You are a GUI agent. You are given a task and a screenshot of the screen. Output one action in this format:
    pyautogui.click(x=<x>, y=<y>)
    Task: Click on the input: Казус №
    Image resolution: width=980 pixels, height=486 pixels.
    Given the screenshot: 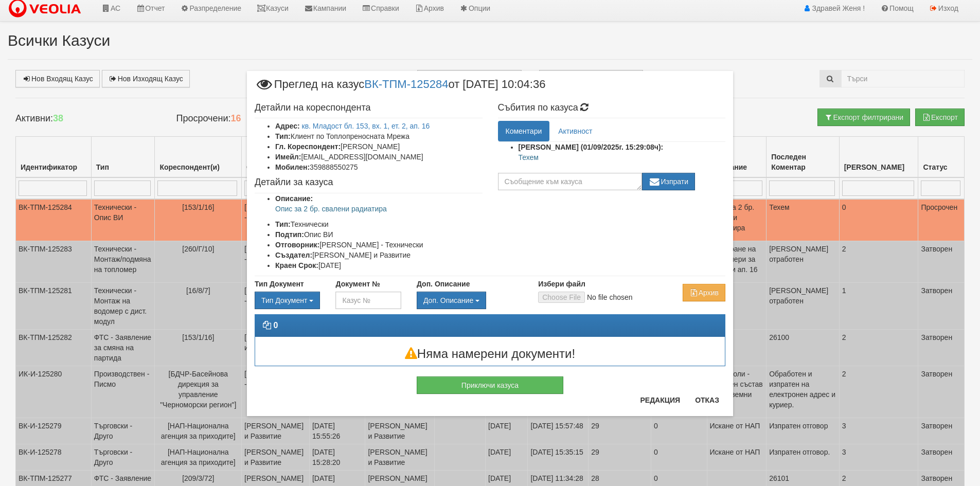 What is the action you would take?
    pyautogui.click(x=368, y=300)
    